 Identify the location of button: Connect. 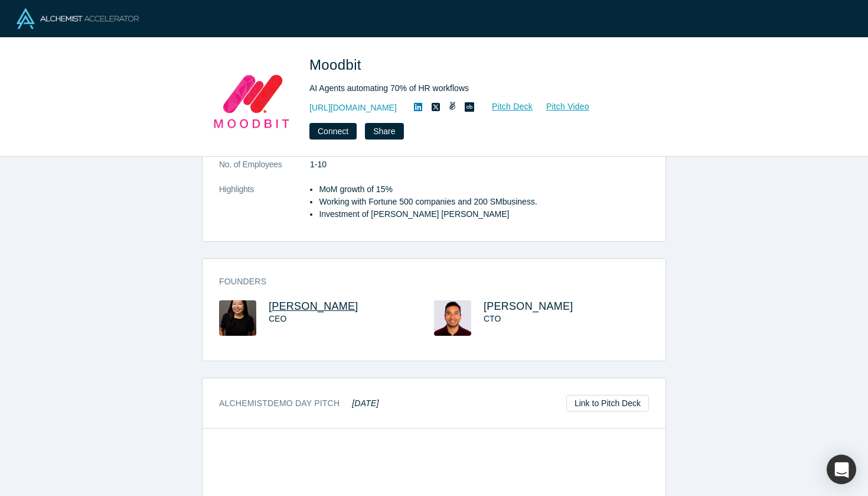
(333, 131).